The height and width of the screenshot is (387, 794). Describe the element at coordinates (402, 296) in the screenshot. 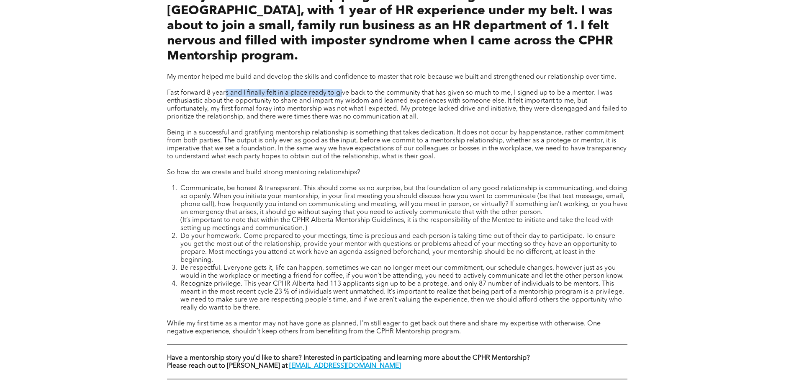

I see `span: Recognize privilege. This year CPHR Alberta had 113 applicants sign up to be a protege, and only ...` at that location.